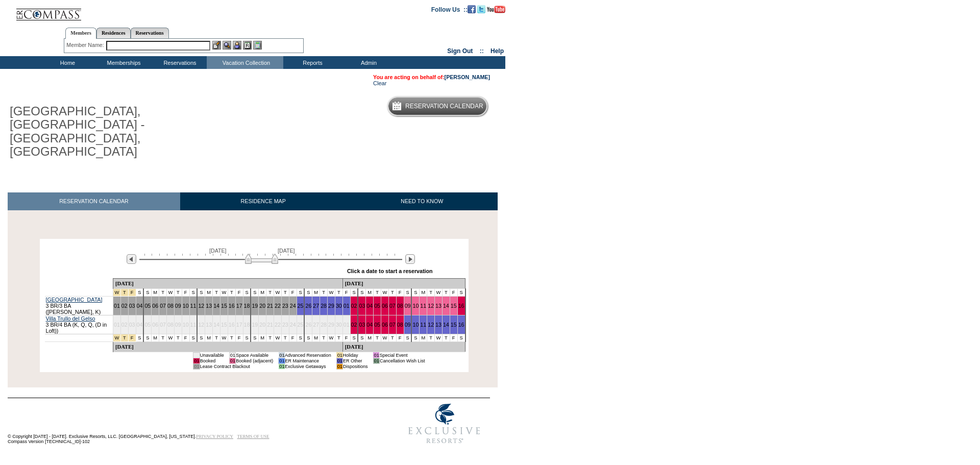  Describe the element at coordinates (237, 45) in the screenshot. I see `img: Impersonate` at that location.